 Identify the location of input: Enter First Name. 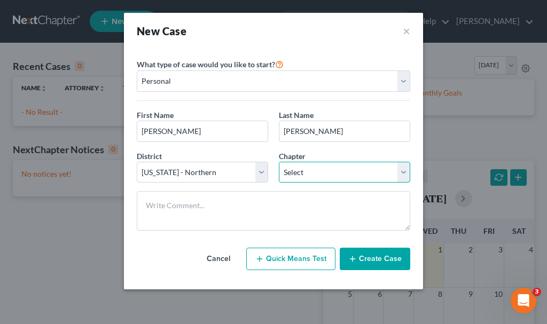
(202, 131).